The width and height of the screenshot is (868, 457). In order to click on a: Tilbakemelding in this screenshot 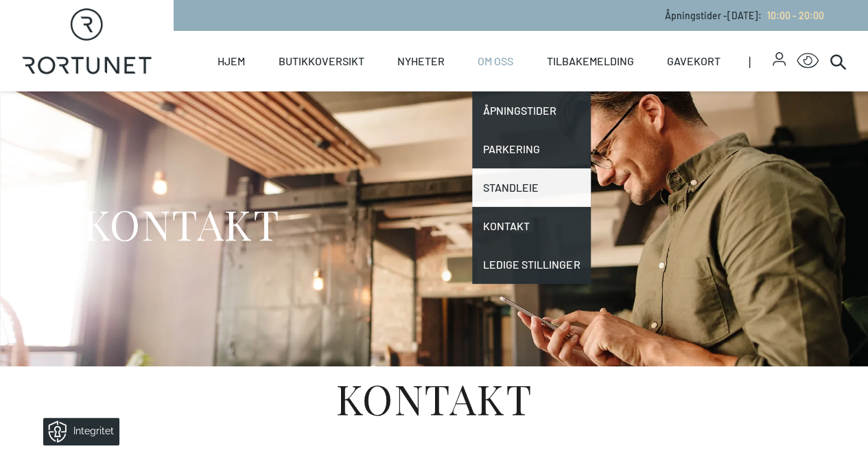, I will do `click(590, 61)`.